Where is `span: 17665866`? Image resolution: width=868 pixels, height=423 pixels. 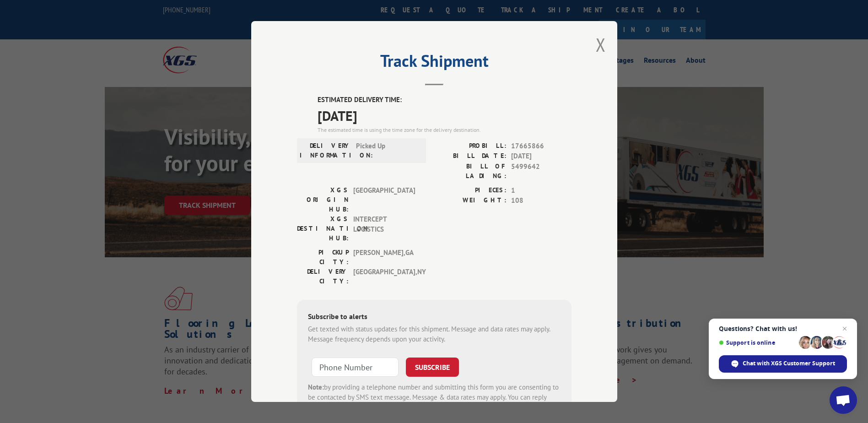 span: 17665866 is located at coordinates (542, 146).